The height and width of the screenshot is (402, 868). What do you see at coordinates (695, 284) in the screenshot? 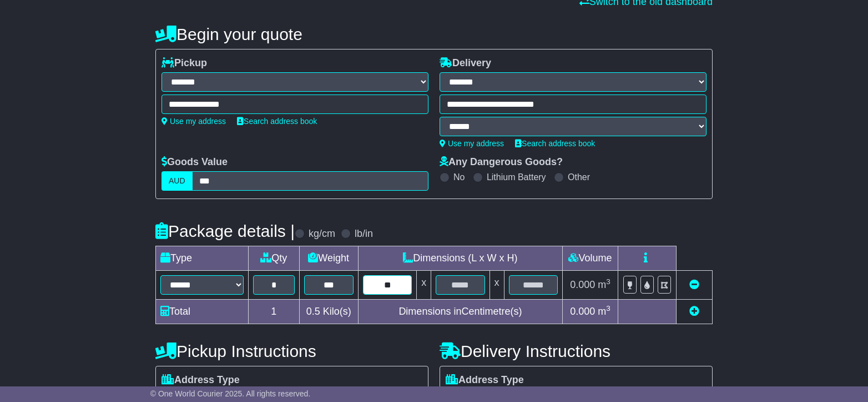
I see `a: Remove this item` at bounding box center [695, 284].